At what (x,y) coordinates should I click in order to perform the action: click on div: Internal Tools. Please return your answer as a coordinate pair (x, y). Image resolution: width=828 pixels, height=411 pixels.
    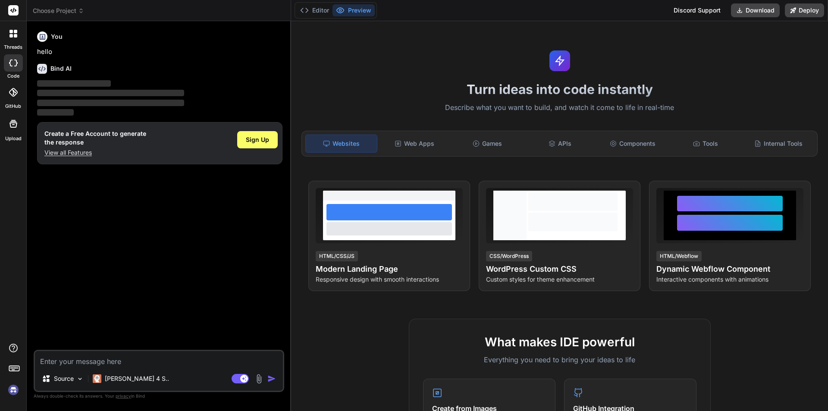
    Looking at the image, I should click on (778, 144).